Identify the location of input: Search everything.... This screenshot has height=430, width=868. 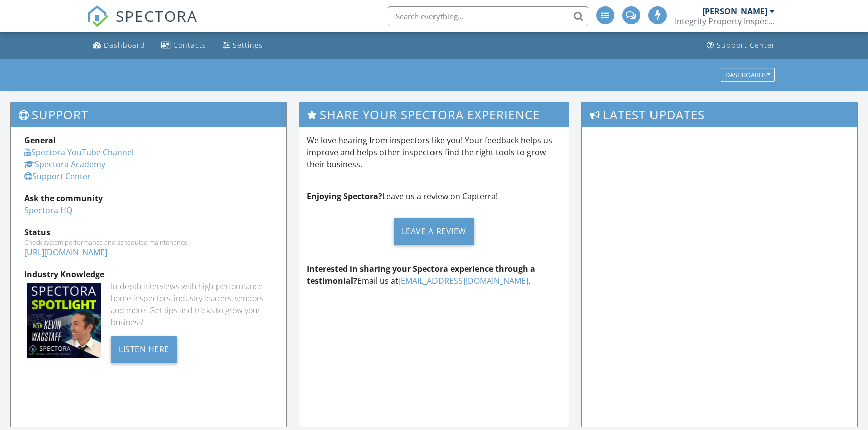
(488, 16).